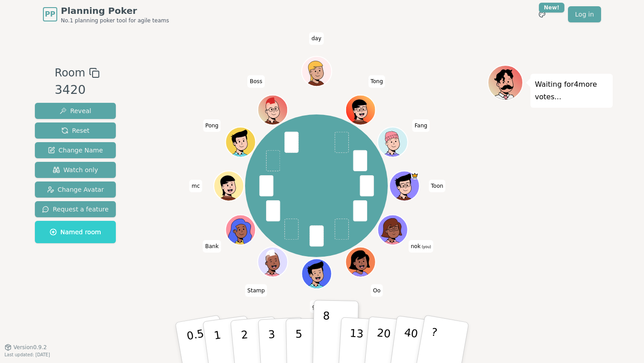  I want to click on button: Change Avatar, so click(75, 190).